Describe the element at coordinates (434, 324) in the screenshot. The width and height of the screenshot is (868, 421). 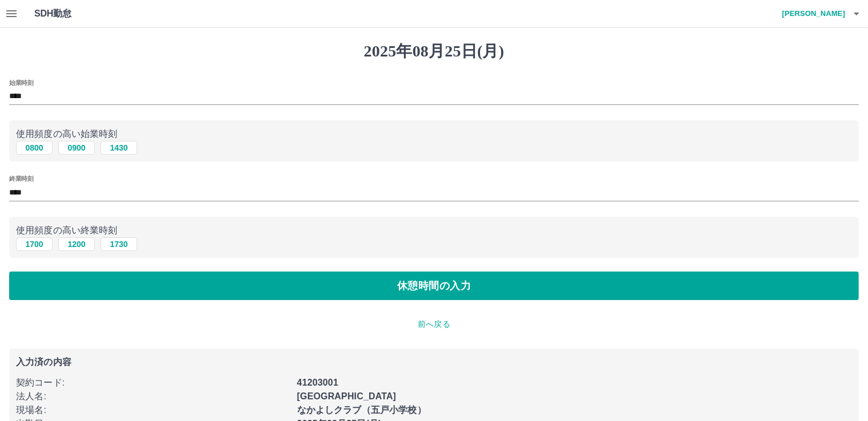
I see `p: 前へ戻る` at that location.